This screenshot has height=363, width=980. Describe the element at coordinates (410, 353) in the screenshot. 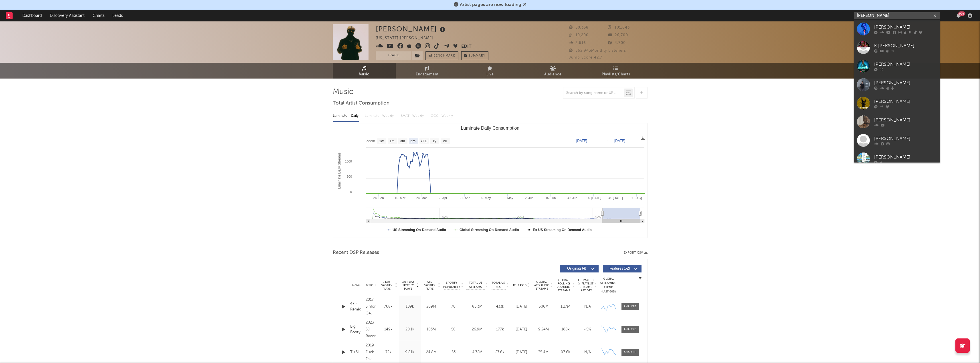

I see `div: 9.81k` at that location.